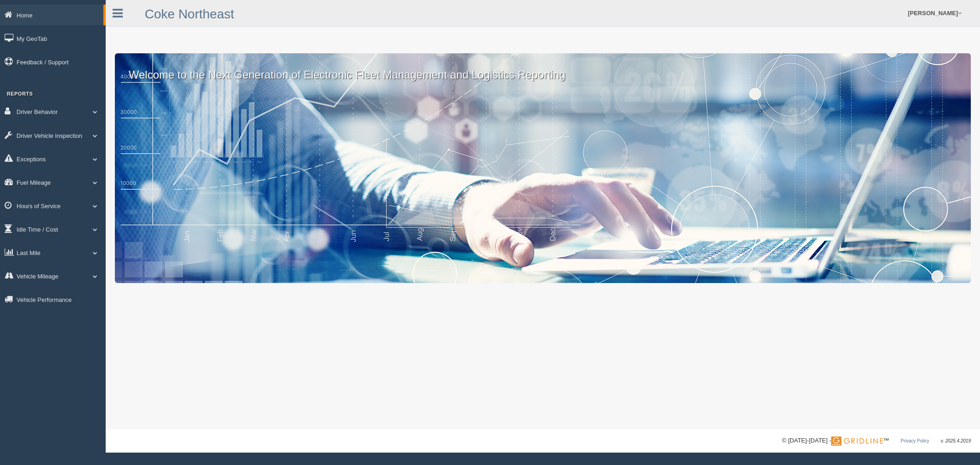  I want to click on a: Privacy Policy, so click(915, 441).